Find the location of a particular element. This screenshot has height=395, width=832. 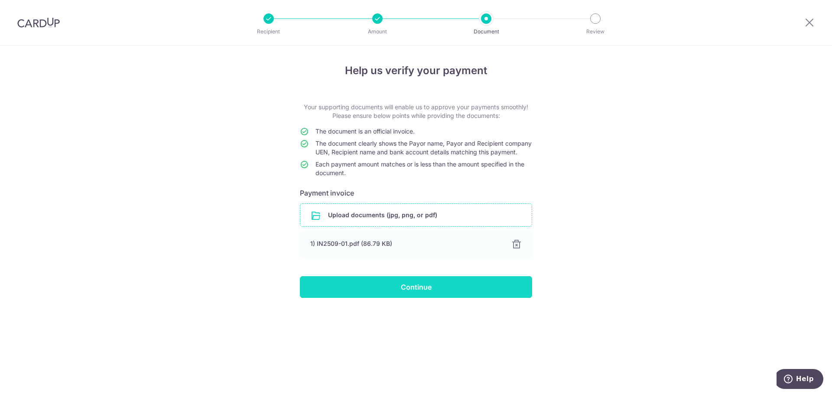

p: Your supporting documents will enable us to approve your payments smoothly! Please ensure below p... is located at coordinates (416, 111).